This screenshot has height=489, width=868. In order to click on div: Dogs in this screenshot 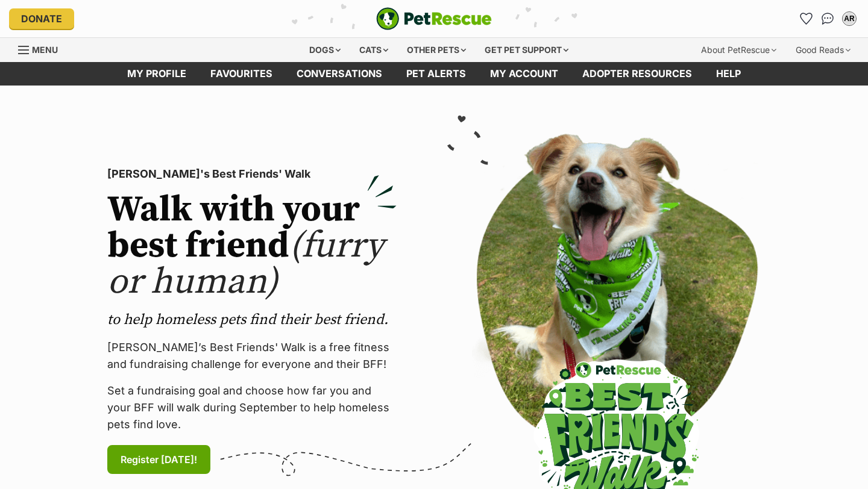, I will do `click(325, 50)`.